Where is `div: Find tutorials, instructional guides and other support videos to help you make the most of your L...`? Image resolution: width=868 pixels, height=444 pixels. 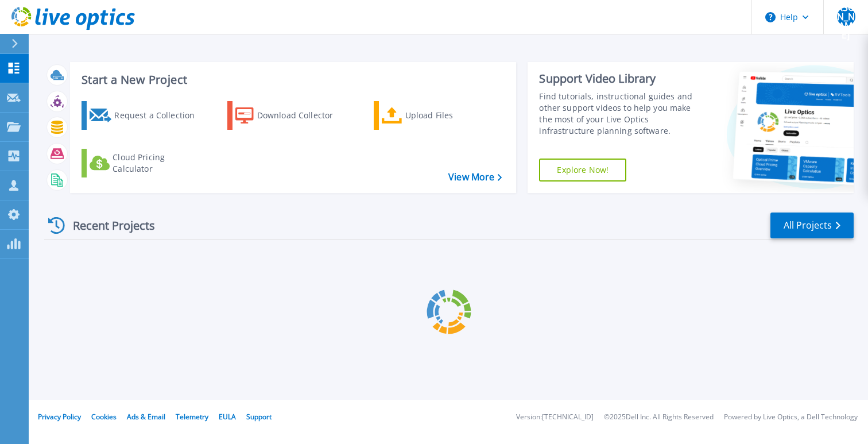
div: Find tutorials, instructional guides and other support videos to help you make the most of your L... is located at coordinates (621, 114).